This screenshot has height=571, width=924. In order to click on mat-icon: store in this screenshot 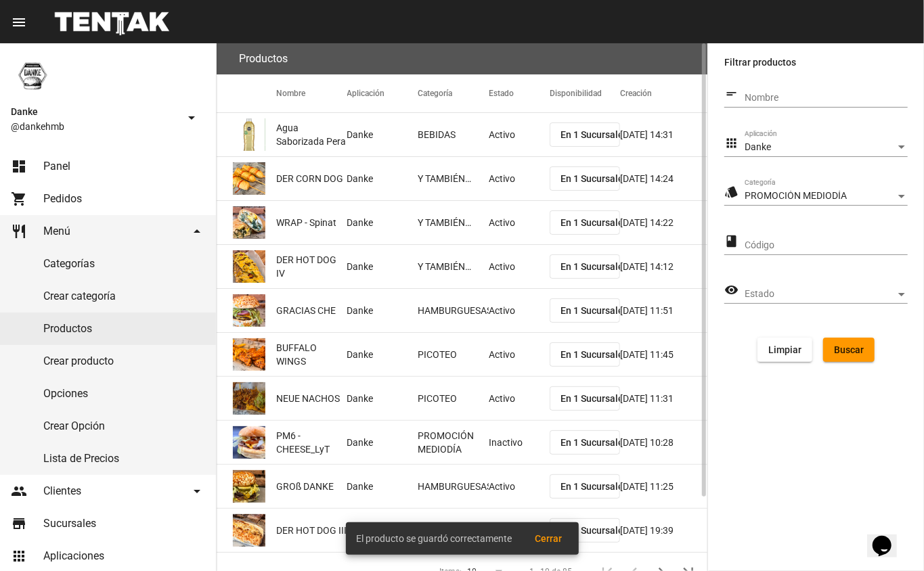, I will do `click(19, 524)`.